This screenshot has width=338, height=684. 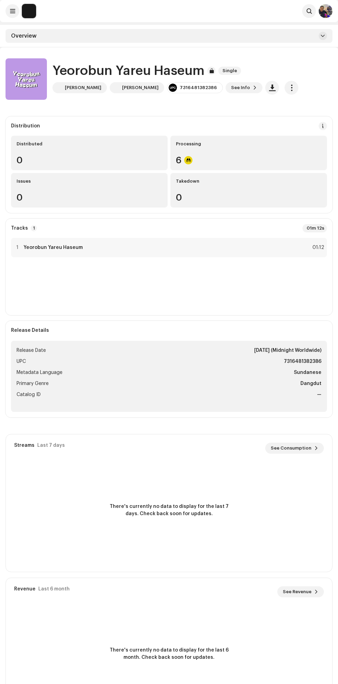 I want to click on div: Distribution, so click(x=26, y=126).